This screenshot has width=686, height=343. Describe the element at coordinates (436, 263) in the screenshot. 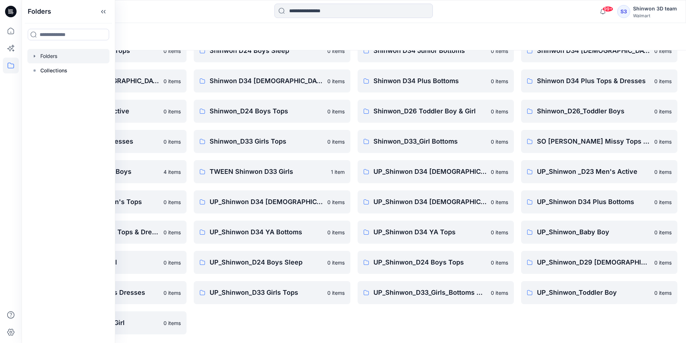

I see `a: UP_Shinwon_D24 Boys Tops0 items` at that location.